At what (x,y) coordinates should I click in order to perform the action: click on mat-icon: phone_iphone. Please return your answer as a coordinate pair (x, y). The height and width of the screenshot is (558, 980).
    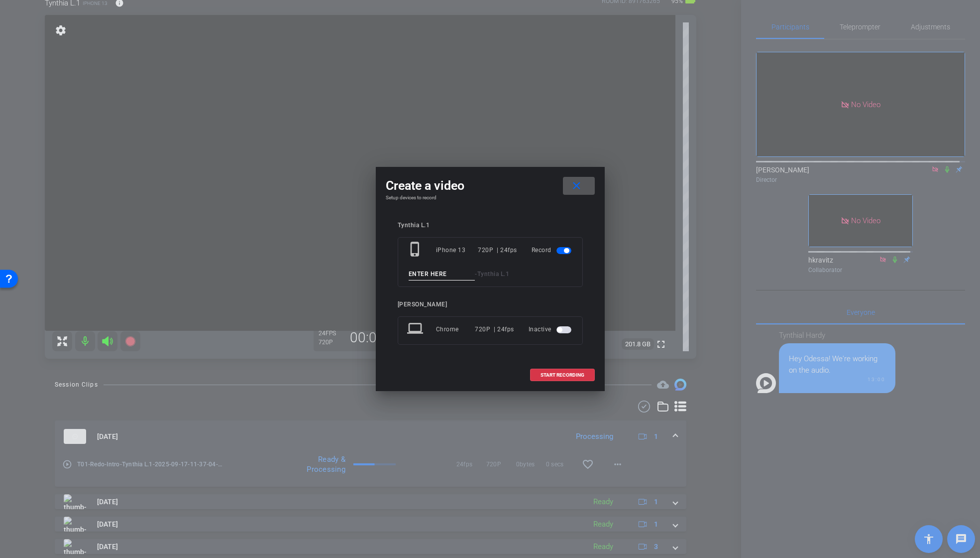
    Looking at the image, I should click on (416, 250).